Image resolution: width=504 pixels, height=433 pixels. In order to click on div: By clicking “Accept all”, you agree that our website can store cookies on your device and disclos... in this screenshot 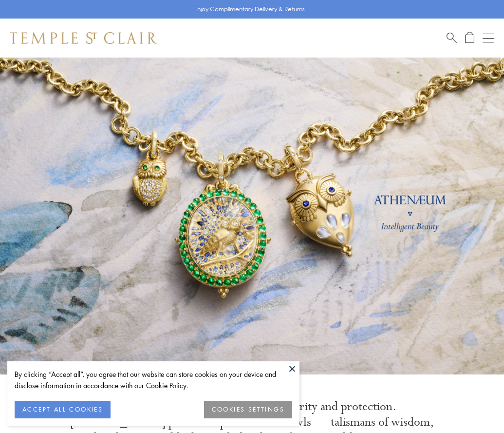, I will do `click(153, 380)`.